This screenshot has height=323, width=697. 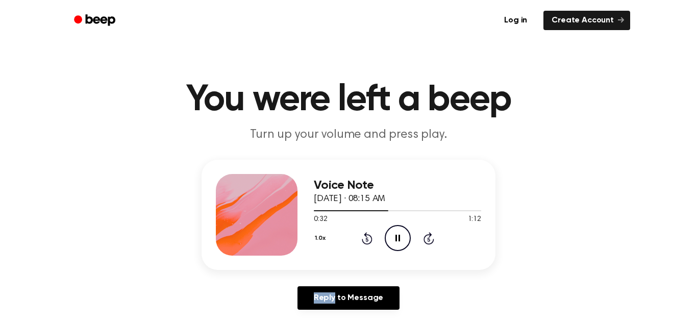 What do you see at coordinates (320, 219) in the screenshot?
I see `span: 0:32` at bounding box center [320, 219].